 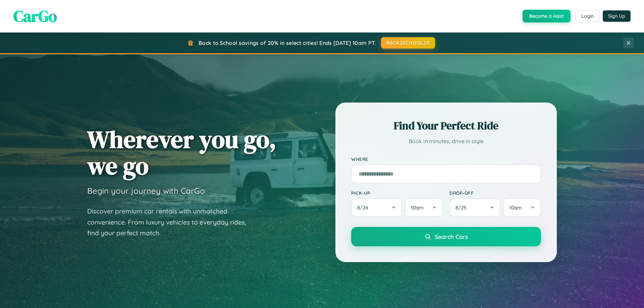 What do you see at coordinates (546, 16) in the screenshot?
I see `button: Become a Host` at bounding box center [546, 16].